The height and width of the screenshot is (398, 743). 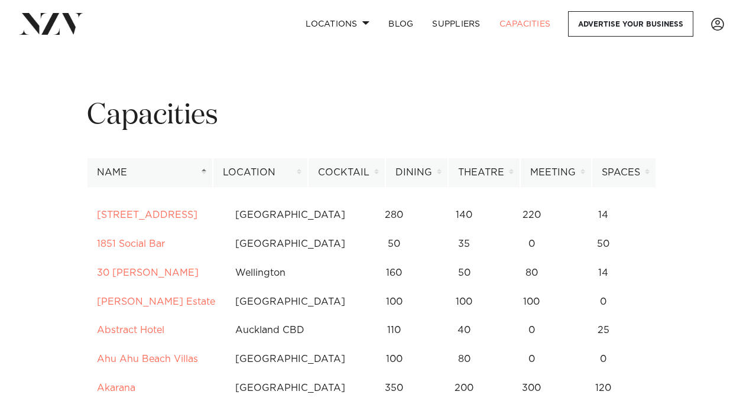 What do you see at coordinates (630, 24) in the screenshot?
I see `a: Advertise your business` at bounding box center [630, 24].